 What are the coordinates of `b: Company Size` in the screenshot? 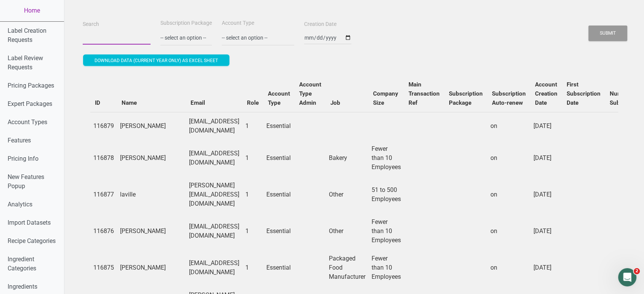 It's located at (386, 98).